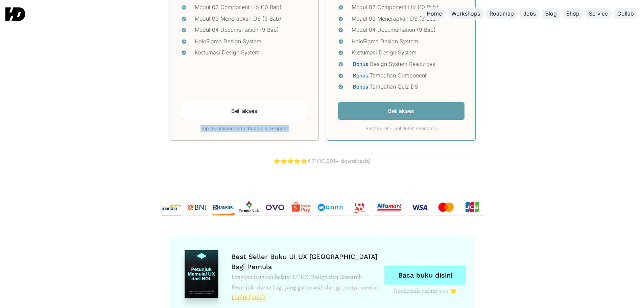  I want to click on div: Blog, so click(552, 14).